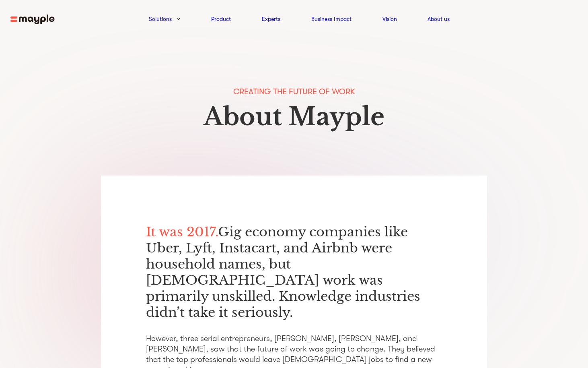 The width and height of the screenshot is (588, 368). Describe the element at coordinates (439, 19) in the screenshot. I see `a: About us` at that location.